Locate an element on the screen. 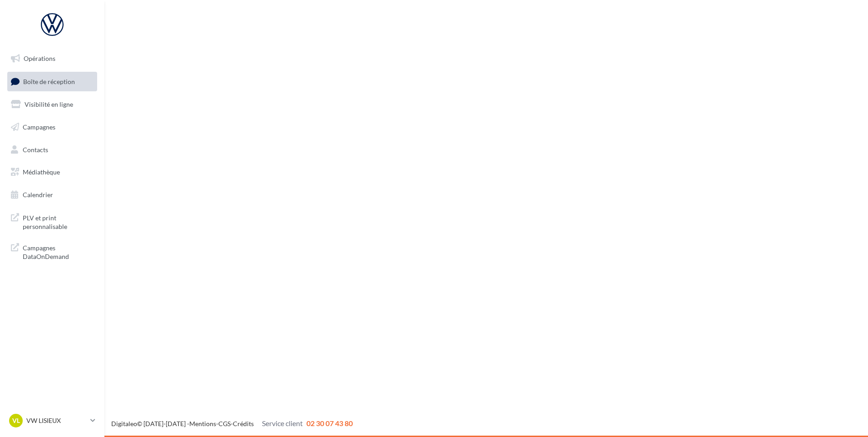 Image resolution: width=868 pixels, height=437 pixels. a: Mentions is located at coordinates (202, 424).